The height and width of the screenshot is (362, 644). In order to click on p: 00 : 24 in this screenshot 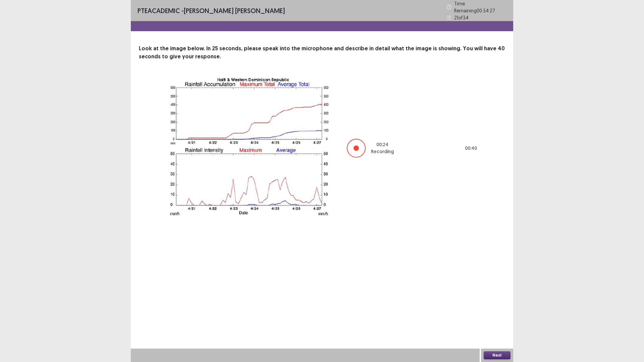, I will do `click(382, 144)`.